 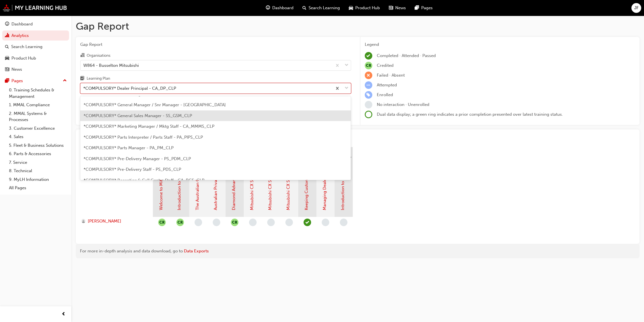 What do you see at coordinates (368, 95) in the screenshot?
I see `span: learningRecordVerb_ENROLL-icon` at bounding box center [368, 95].